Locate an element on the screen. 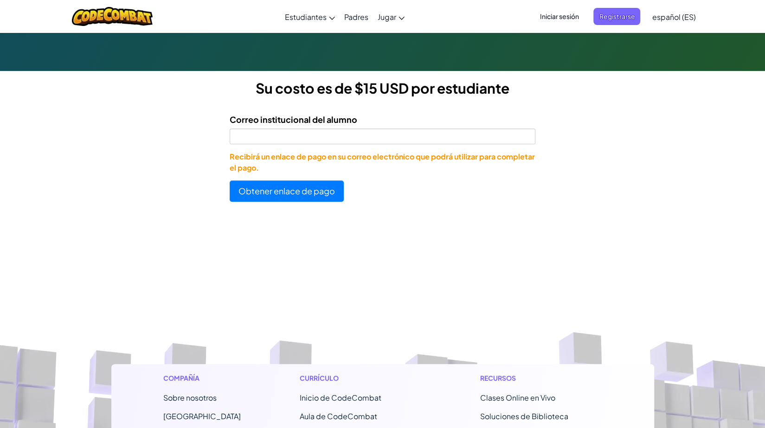  span: Registrarse is located at coordinates (617, 16).